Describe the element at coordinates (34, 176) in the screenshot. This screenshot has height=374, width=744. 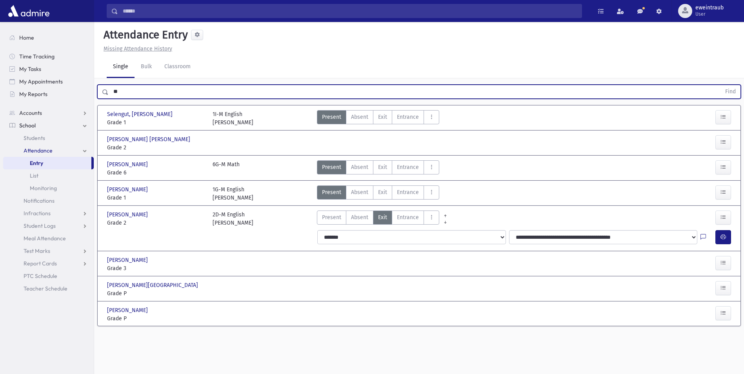
I see `span: List` at that location.